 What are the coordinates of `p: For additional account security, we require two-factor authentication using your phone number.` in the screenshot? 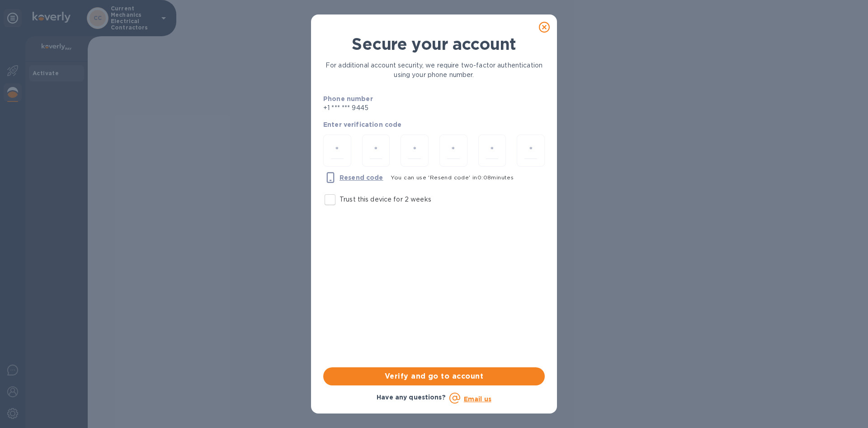 It's located at (434, 70).